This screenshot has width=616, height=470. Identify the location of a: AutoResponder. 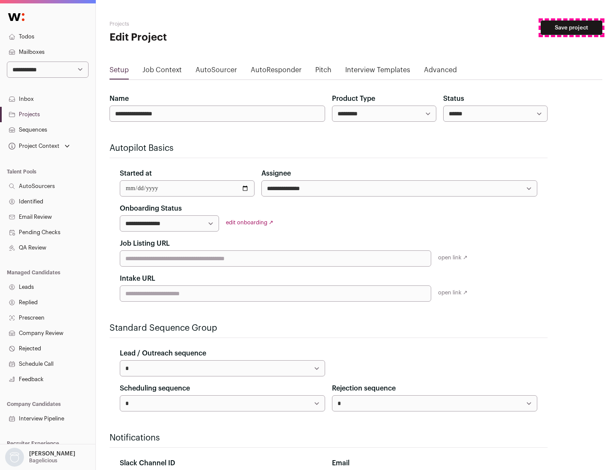
(276, 72).